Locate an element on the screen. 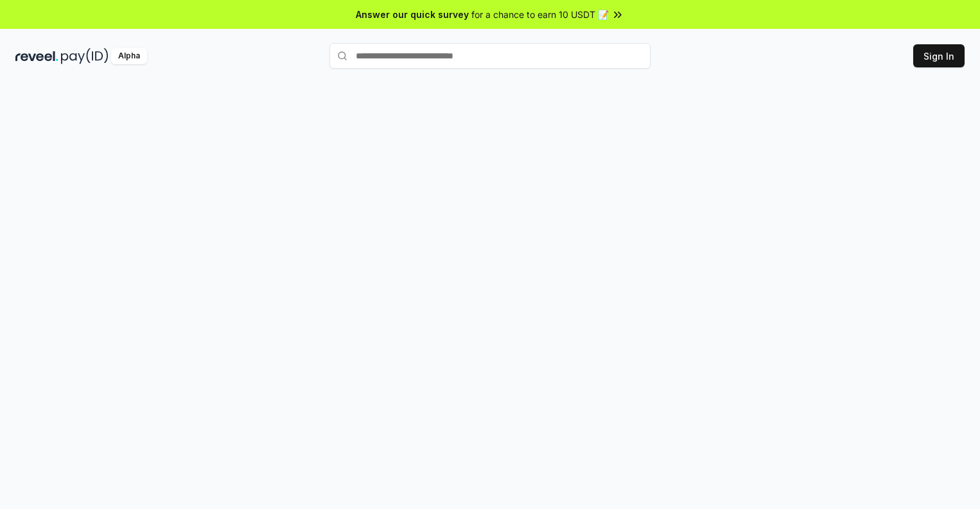  img: pay_id is located at coordinates (85, 56).